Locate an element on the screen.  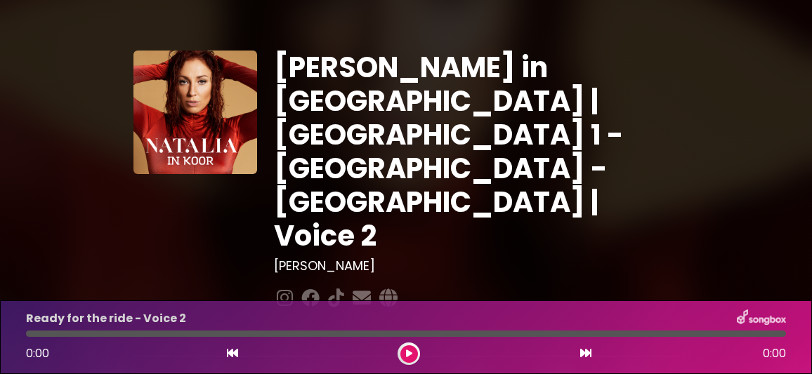
img: songbox-logo-white.png is located at coordinates (762, 319).